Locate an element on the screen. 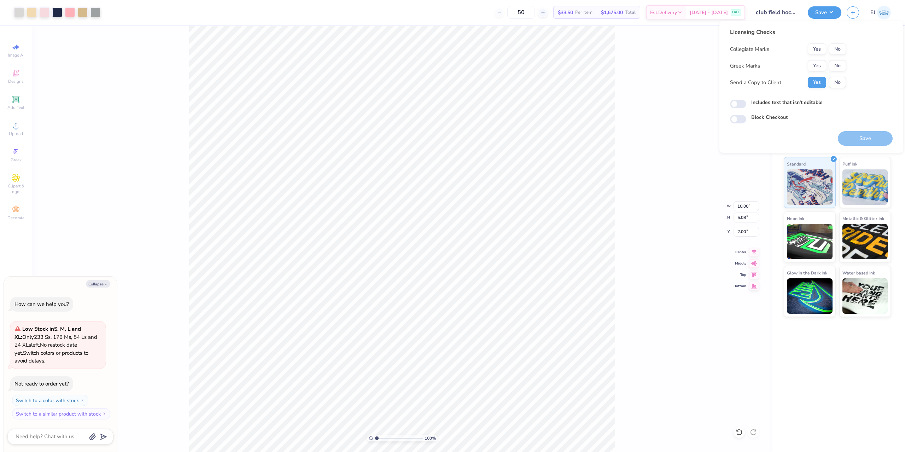  img: Edgardo Jr is located at coordinates (884, 12).